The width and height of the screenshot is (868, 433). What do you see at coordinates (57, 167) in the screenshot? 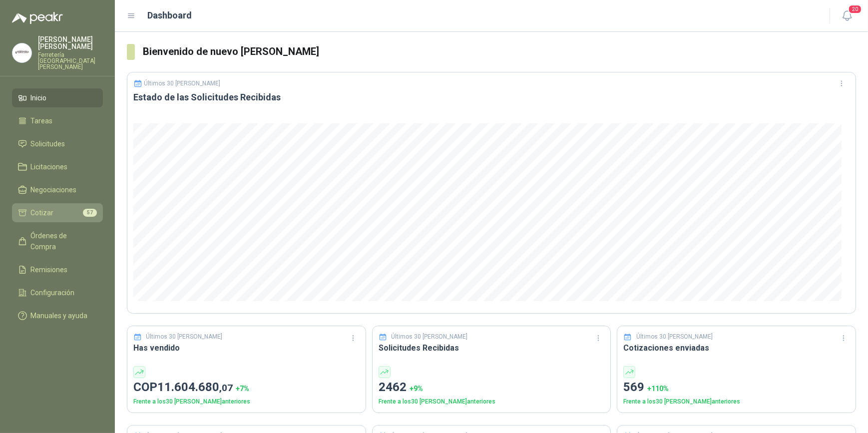
I see `a: Licitaciones` at bounding box center [57, 167].